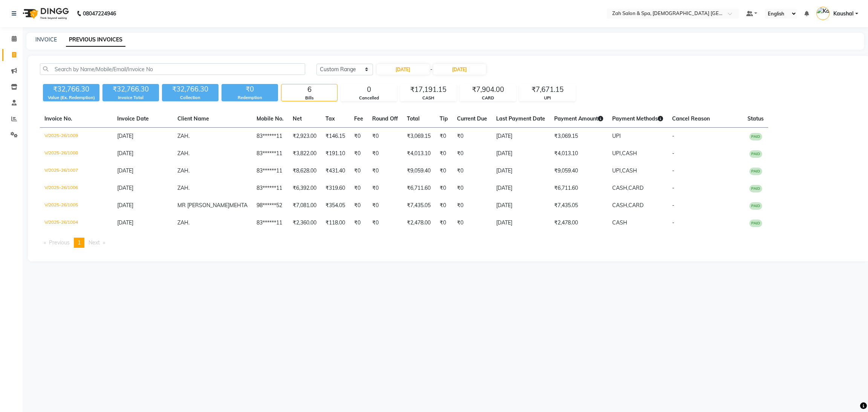 The height and width of the screenshot is (412, 868). I want to click on td: ₹431.40, so click(336, 171).